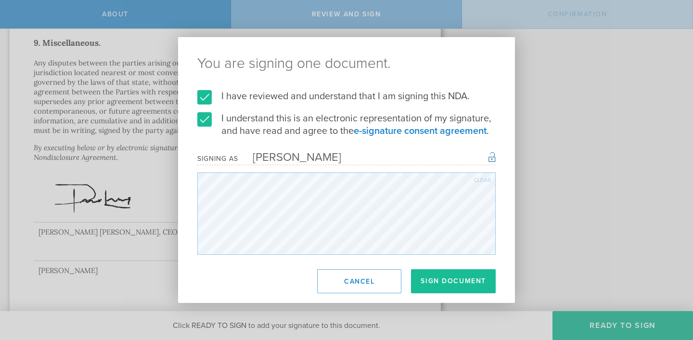 The image size is (693, 340). I want to click on button: Cancel, so click(359, 281).